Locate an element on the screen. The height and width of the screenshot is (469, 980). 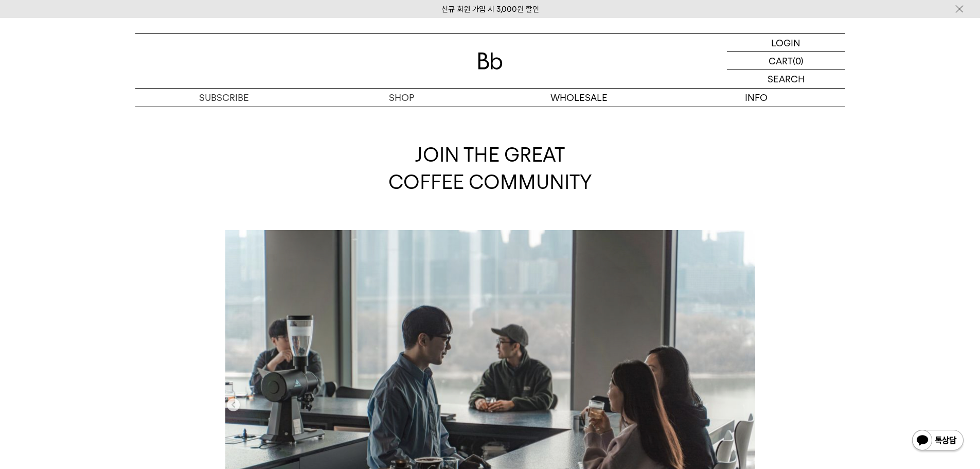
a: SHOP is located at coordinates (401, 97).